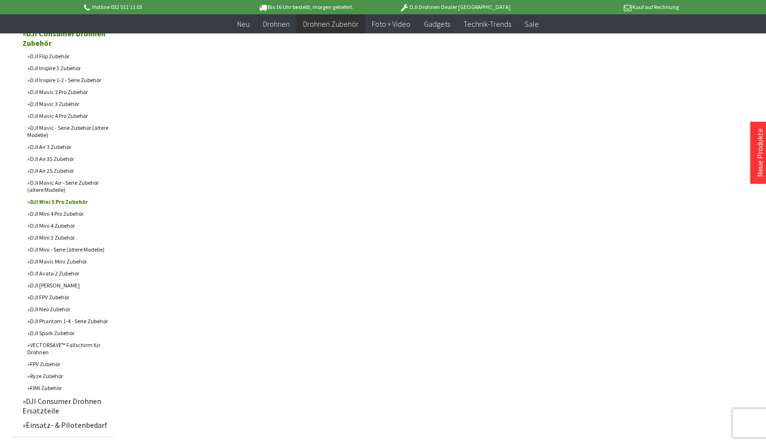 This screenshot has width=766, height=444. I want to click on a: Neue Produkte, so click(760, 153).